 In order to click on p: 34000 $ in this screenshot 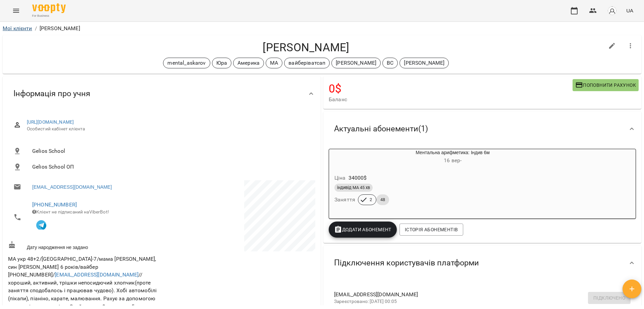, I will do `click(358, 178)`.